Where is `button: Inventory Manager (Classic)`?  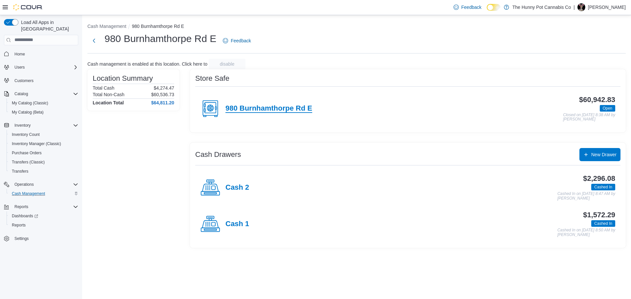 button: Inventory Manager (Classic) is located at coordinates (44, 144).